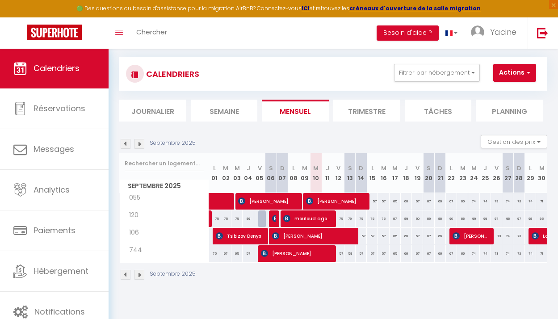  I want to click on img: logout, so click(542, 33).